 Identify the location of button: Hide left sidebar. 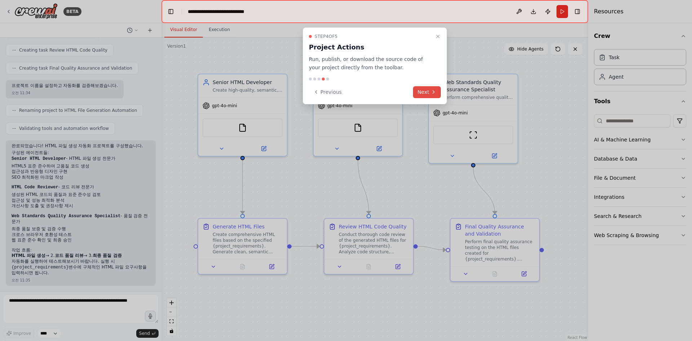
(171, 12).